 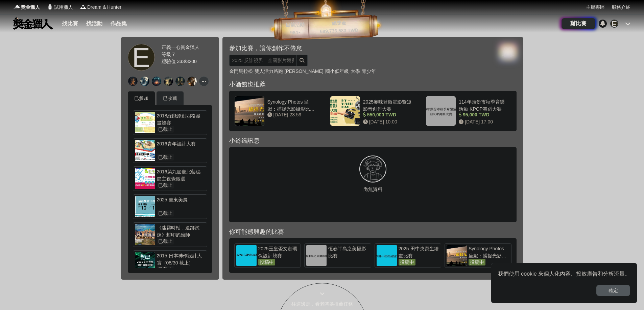 I want to click on a: Logo獎金獵人, so click(x=27, y=7).